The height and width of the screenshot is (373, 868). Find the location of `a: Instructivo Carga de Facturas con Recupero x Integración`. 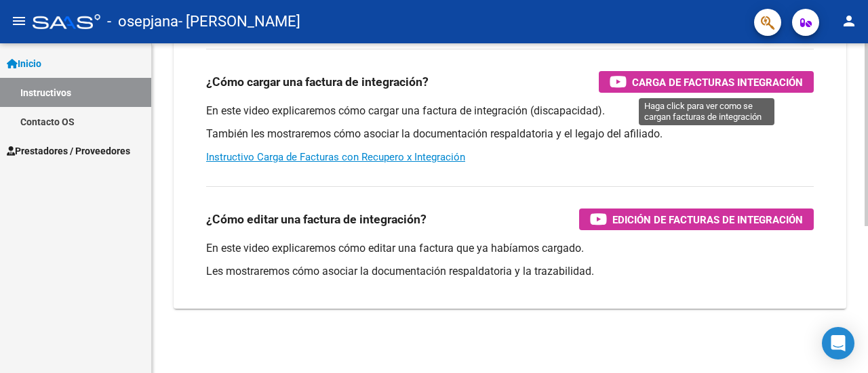

a: Instructivo Carga de Facturas con Recupero x Integración is located at coordinates (336, 157).